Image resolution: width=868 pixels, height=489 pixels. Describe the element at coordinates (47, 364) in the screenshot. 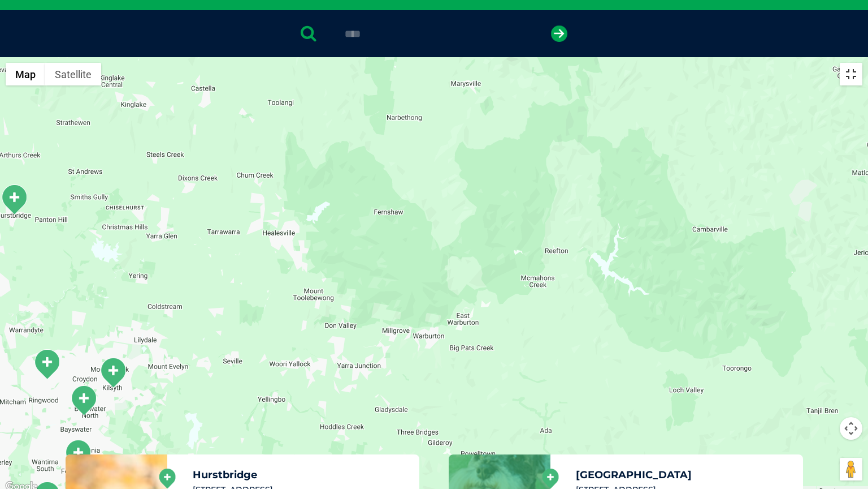

I see `div: North Ringwood` at that location.